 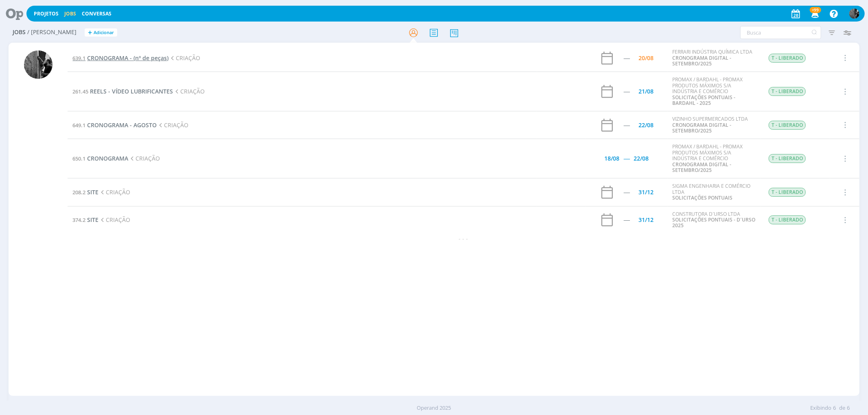 What do you see at coordinates (123, 91) in the screenshot?
I see `a: 261.45REELS - VÍDEO LUBRIFICANTES` at bounding box center [123, 91].